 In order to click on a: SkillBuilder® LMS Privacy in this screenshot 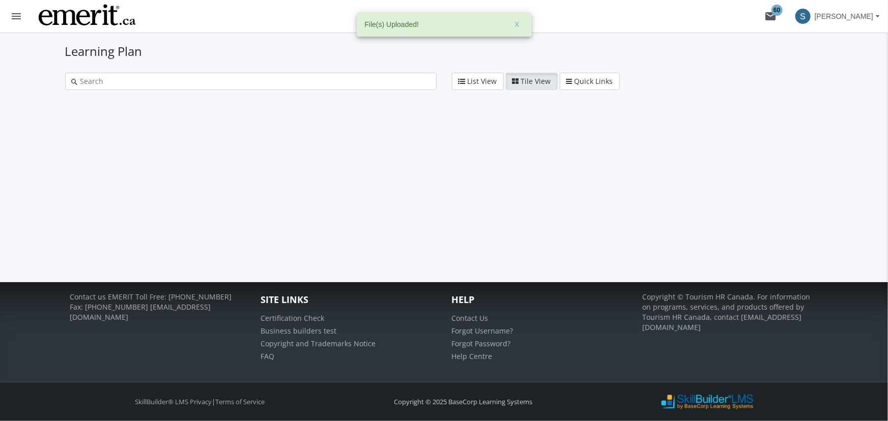, I will do `click(173, 402)`.